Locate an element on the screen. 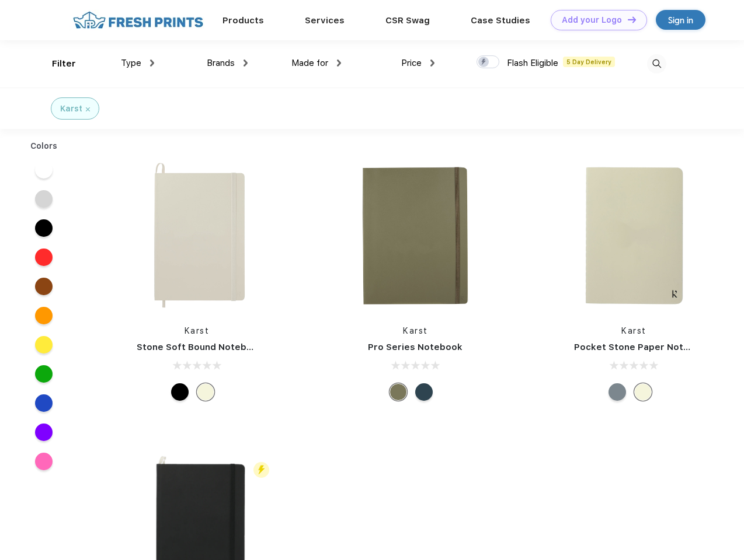 Image resolution: width=744 pixels, height=560 pixels. img: DT is located at coordinates (632, 19).